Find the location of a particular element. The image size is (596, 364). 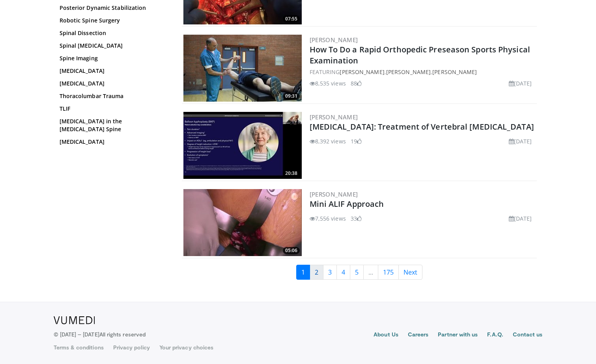

a: 1 is located at coordinates (302, 272).